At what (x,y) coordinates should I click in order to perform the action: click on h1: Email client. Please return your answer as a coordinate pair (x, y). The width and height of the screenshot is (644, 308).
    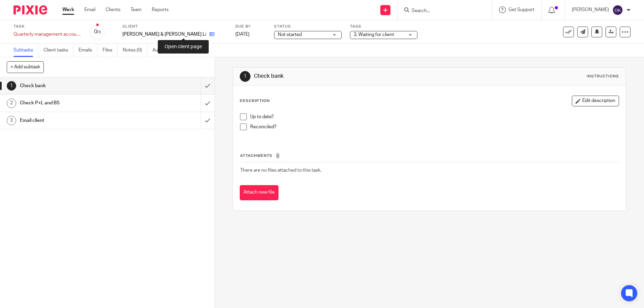
    Looking at the image, I should click on (78, 121).